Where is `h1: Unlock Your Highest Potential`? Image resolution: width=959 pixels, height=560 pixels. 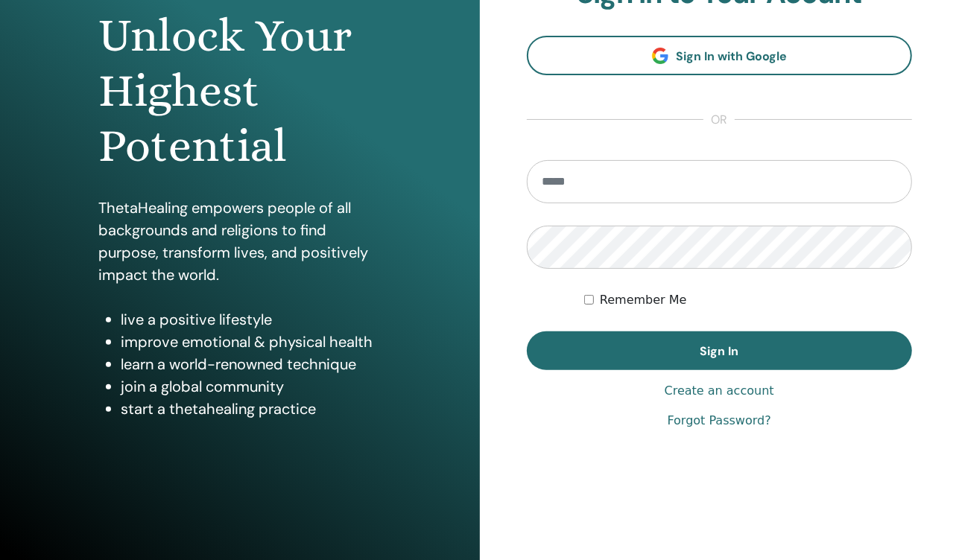
h1: Unlock Your Highest Potential is located at coordinates (240, 91).